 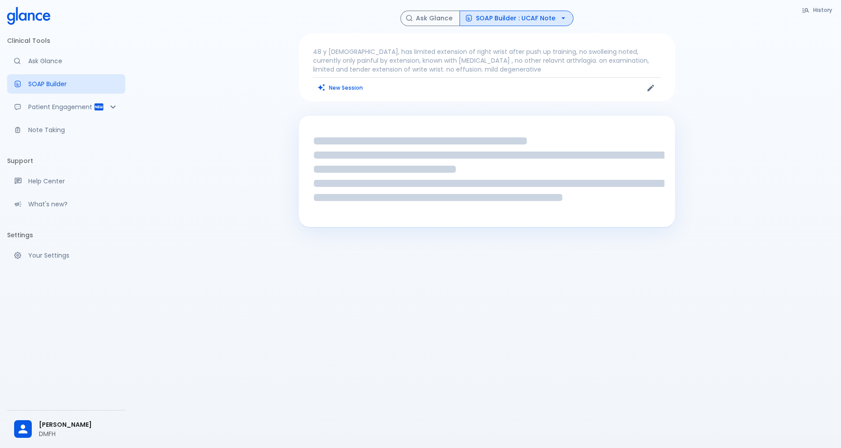 I want to click on button: Clears all inputs and results., so click(x=340, y=87).